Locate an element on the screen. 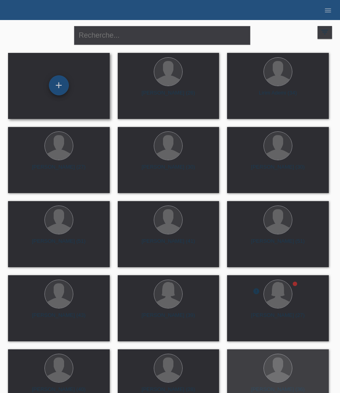 The height and width of the screenshot is (393, 340). div: Non confirmé, en cours is located at coordinates (256, 292).